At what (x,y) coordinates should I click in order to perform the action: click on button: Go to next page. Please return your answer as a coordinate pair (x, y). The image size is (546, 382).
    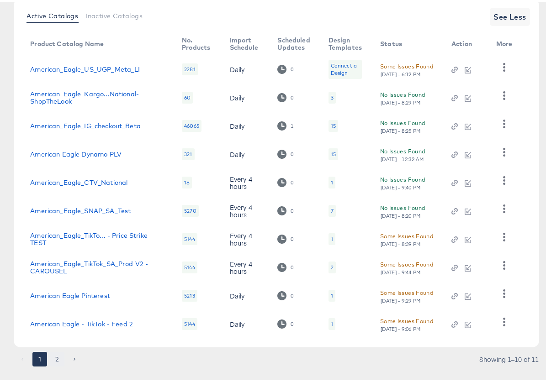
    Looking at the image, I should click on (74, 357).